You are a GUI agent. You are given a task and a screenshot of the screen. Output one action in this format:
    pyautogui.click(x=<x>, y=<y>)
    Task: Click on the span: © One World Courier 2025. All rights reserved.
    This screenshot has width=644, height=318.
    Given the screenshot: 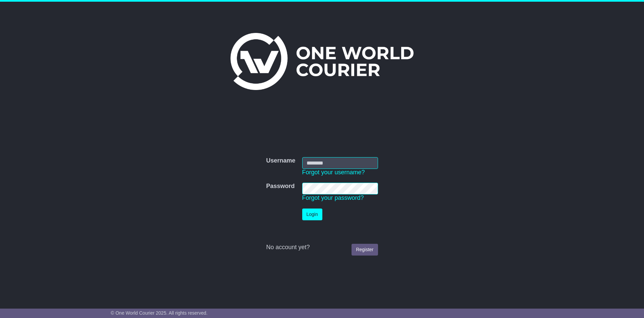 What is the action you would take?
    pyautogui.click(x=159, y=313)
    